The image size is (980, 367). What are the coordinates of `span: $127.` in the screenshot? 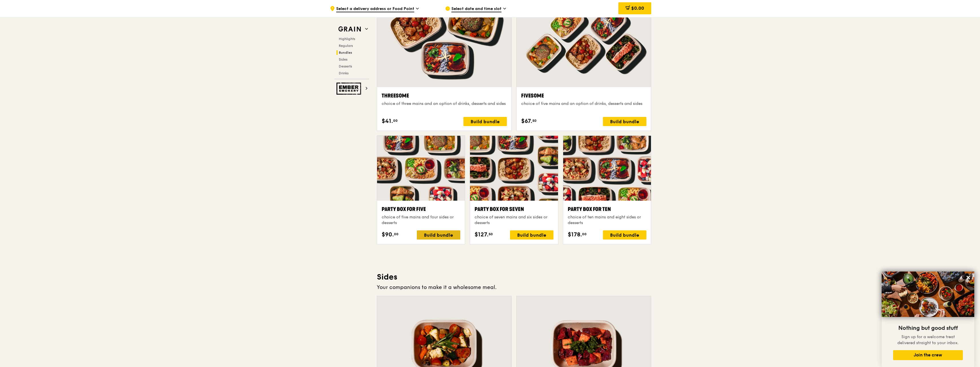 It's located at (481, 235).